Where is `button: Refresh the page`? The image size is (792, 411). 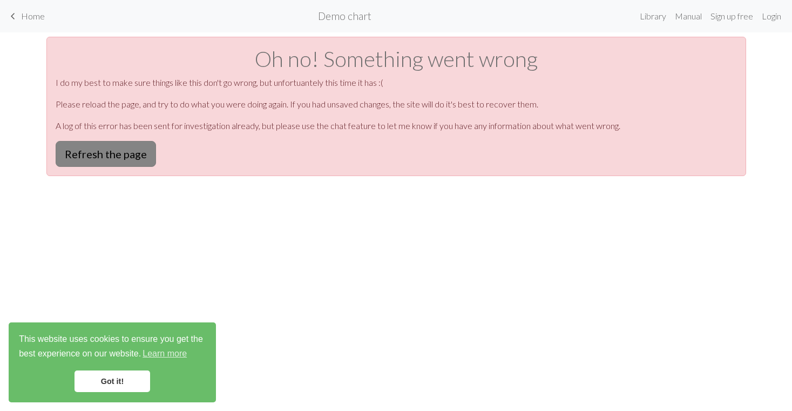
button: Refresh the page is located at coordinates (106, 154).